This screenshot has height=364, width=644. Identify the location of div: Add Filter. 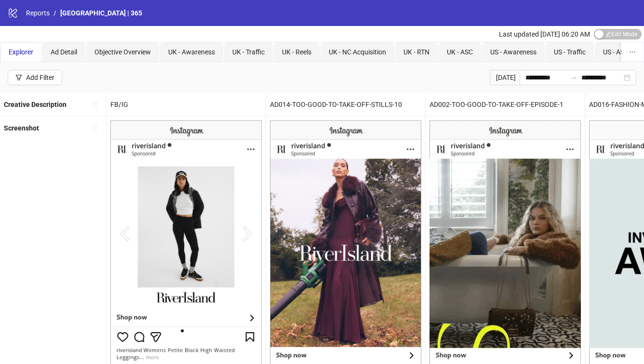
(40, 78).